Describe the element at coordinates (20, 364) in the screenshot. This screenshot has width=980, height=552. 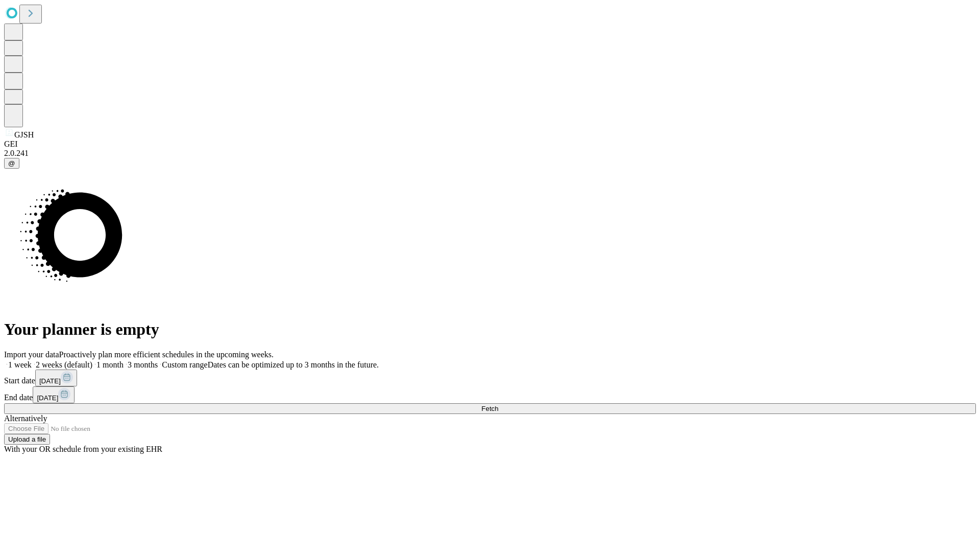
I see `span: 1 week` at that location.